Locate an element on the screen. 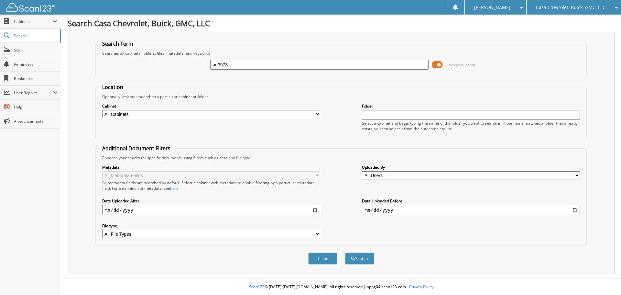 The image size is (621, 295). span: Bookmarks is located at coordinates (36, 78).